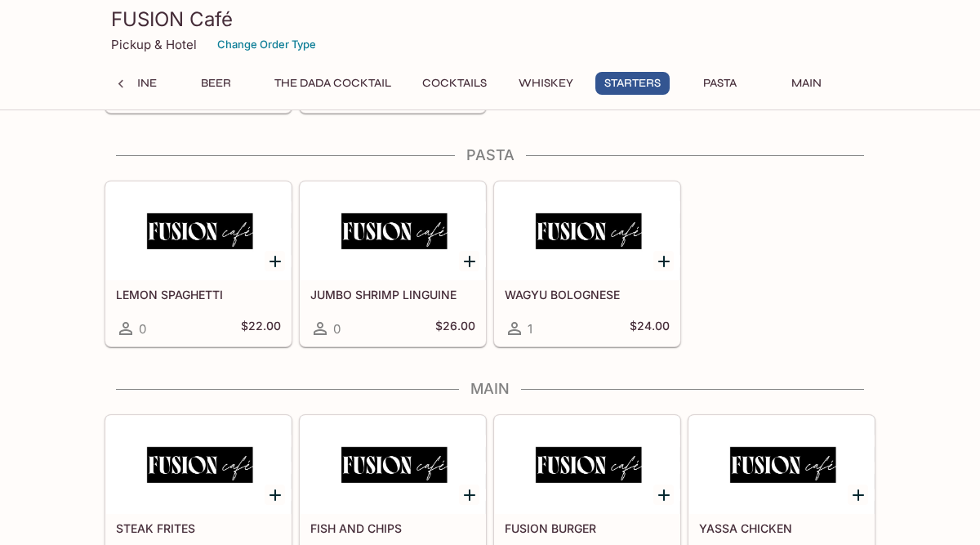 The width and height of the screenshot is (980, 545). What do you see at coordinates (393, 264) in the screenshot?
I see `a: JUMBO SHRIMP LINGUINE0$26.00` at bounding box center [393, 264].